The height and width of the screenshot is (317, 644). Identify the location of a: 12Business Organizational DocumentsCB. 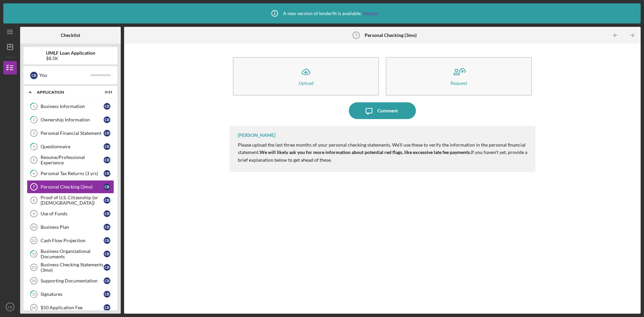
(71, 254).